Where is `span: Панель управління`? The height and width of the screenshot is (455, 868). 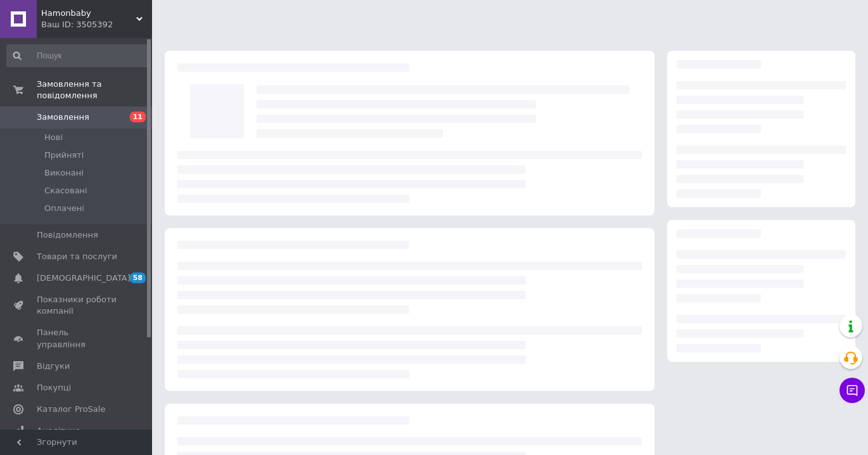 span: Панель управління is located at coordinates (77, 338).